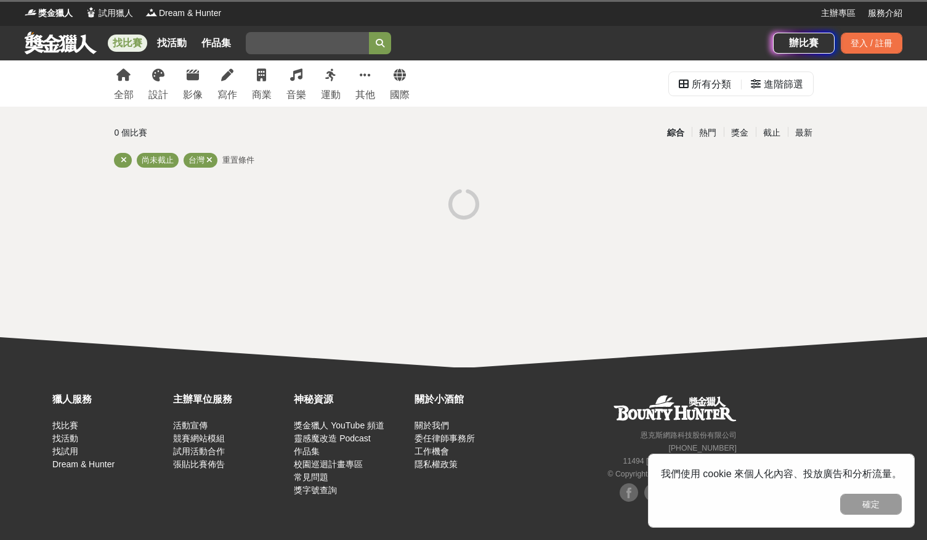 The width and height of the screenshot is (927, 540). Describe the element at coordinates (49, 13) in the screenshot. I see `a: Logo獎金獵人` at that location.